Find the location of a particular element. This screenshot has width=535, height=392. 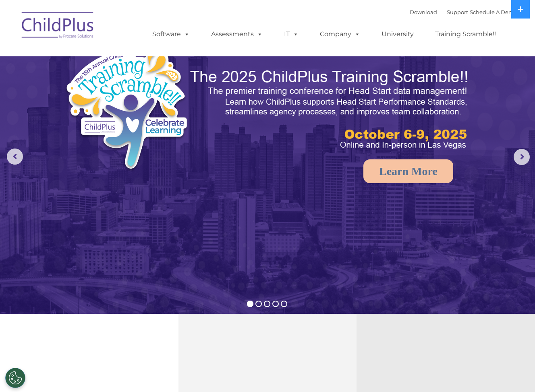

img: ChildPlus by Procare Solutions is located at coordinates (58, 26).